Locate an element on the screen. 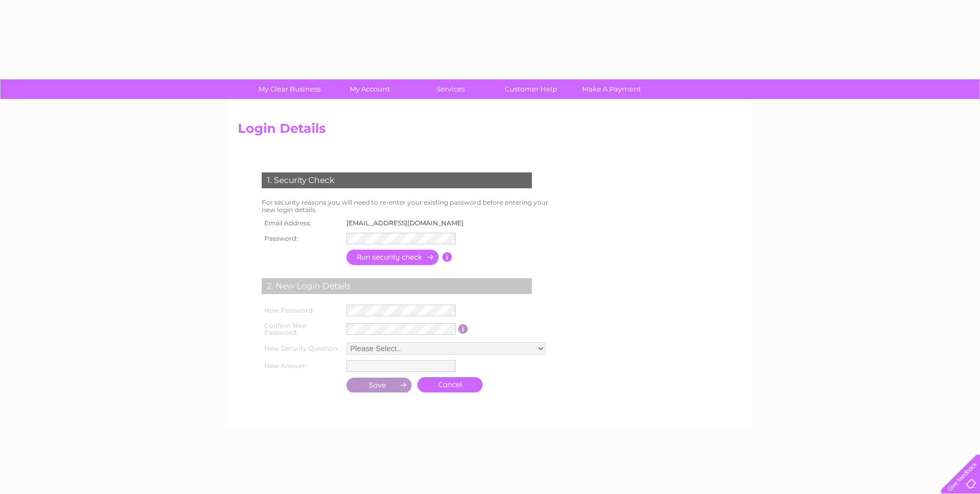 This screenshot has height=494, width=980. input: Submit is located at coordinates (379, 385).